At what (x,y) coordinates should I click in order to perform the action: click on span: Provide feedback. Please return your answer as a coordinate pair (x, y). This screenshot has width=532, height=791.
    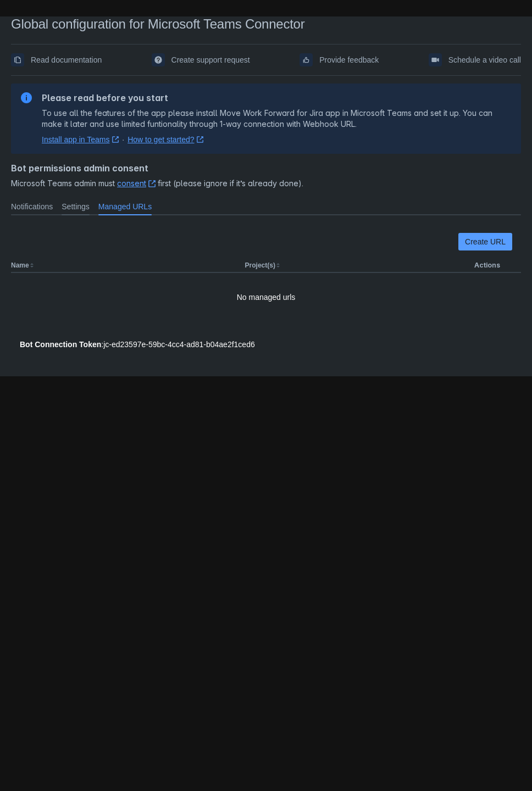
    Looking at the image, I should click on (349, 59).